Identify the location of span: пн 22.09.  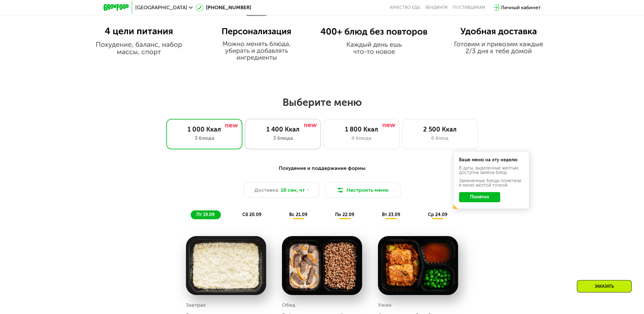
(345, 215).